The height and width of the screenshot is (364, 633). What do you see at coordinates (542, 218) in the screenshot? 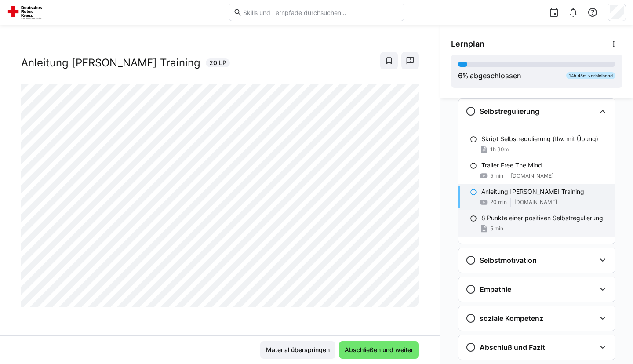
I see `p: 8 Punkte einer positiven Selbstregulierung` at bounding box center [542, 218].